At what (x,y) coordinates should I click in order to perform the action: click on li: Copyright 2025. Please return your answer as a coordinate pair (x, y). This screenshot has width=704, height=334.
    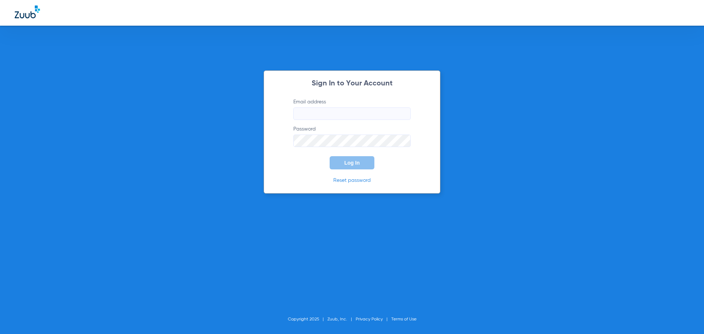
    Looking at the image, I should click on (308, 319).